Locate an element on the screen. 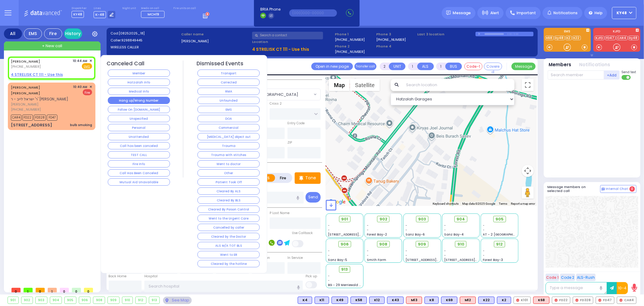 This screenshot has height=306, width=644. button: Unfounded is located at coordinates (228, 101).